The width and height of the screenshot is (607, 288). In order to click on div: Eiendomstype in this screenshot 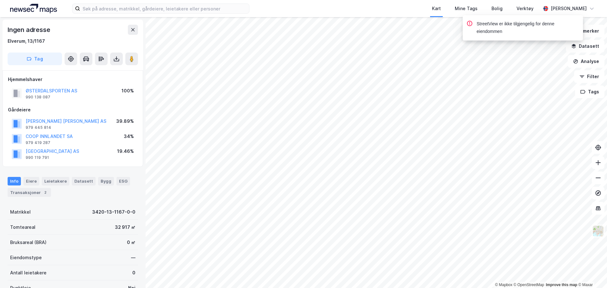, I will do `click(26, 258)`.